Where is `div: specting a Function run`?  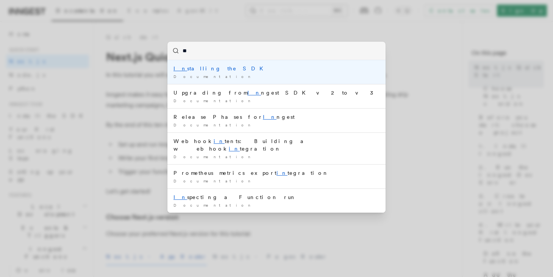
div: specting a Function run is located at coordinates (277, 197).